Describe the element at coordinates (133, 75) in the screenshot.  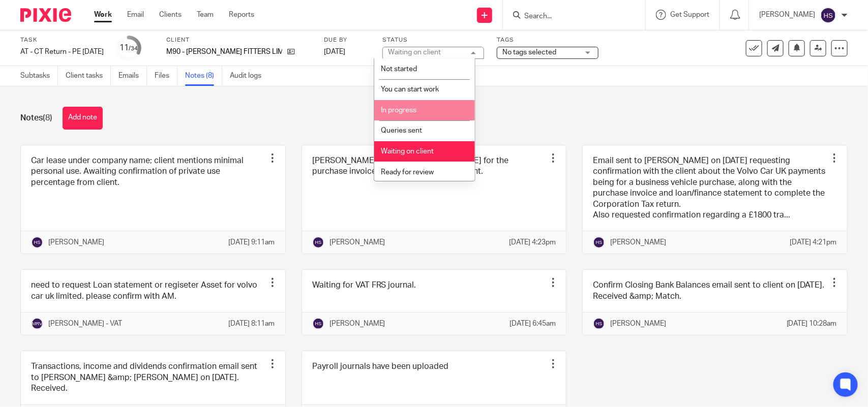
I see `a: Emails` at that location.